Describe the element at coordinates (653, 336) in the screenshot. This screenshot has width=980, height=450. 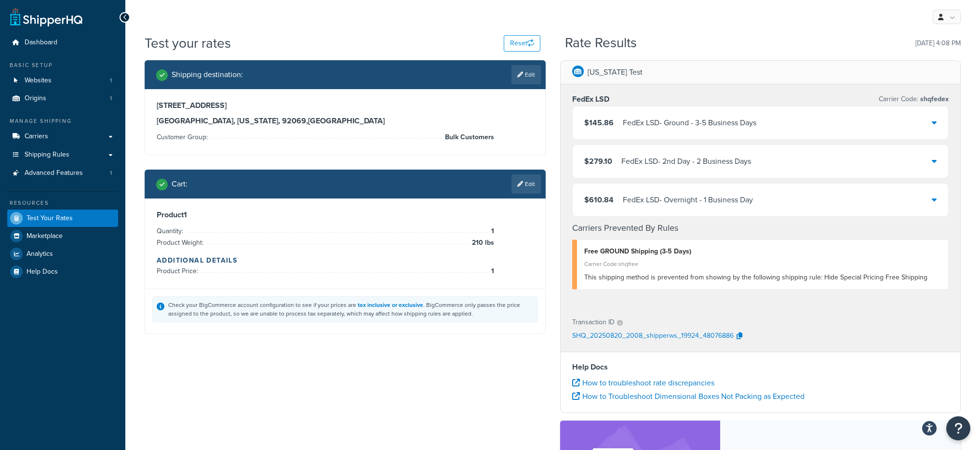
I see `p: SHQ_20250820_2008_shipperws_19924_48076886` at that location.